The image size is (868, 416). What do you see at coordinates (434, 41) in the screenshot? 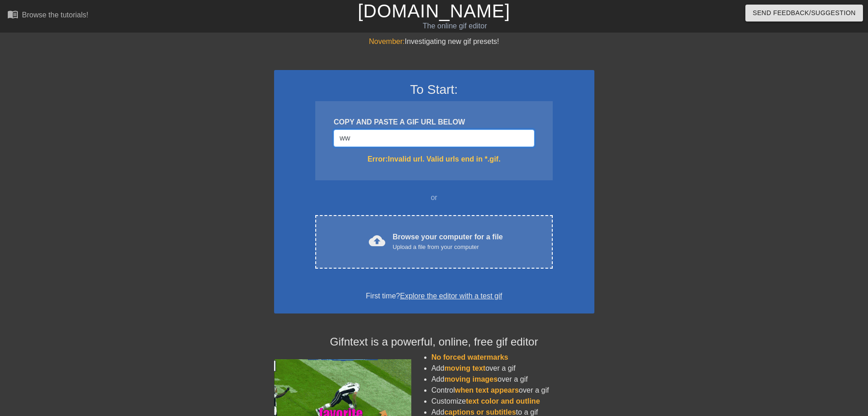
I see `div: Investigating new gif presets!` at bounding box center [434, 41].